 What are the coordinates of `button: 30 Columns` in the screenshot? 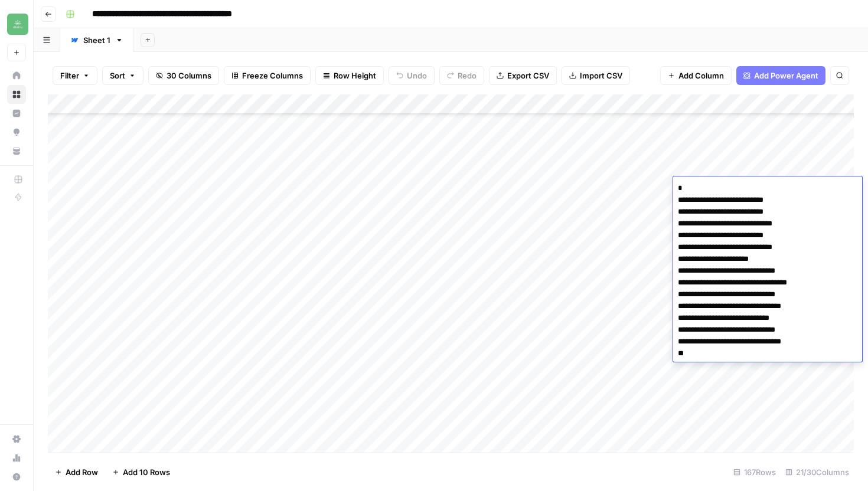 It's located at (184, 76).